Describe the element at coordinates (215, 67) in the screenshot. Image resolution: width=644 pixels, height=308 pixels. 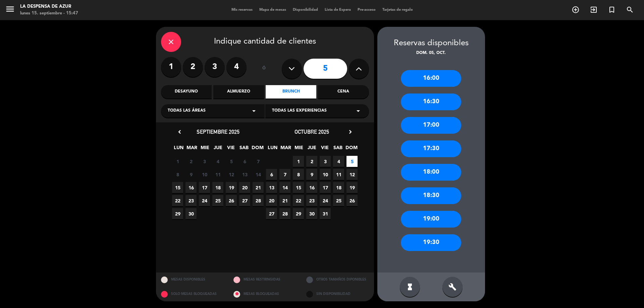
I see `label: 3` at that location.